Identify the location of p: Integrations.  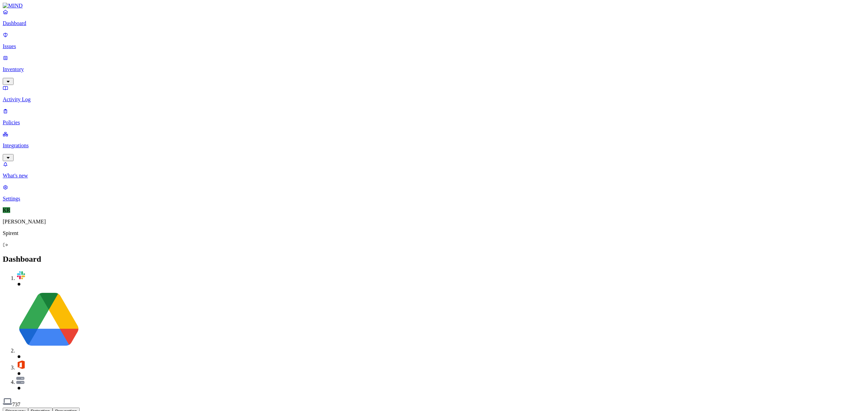
(434, 145).